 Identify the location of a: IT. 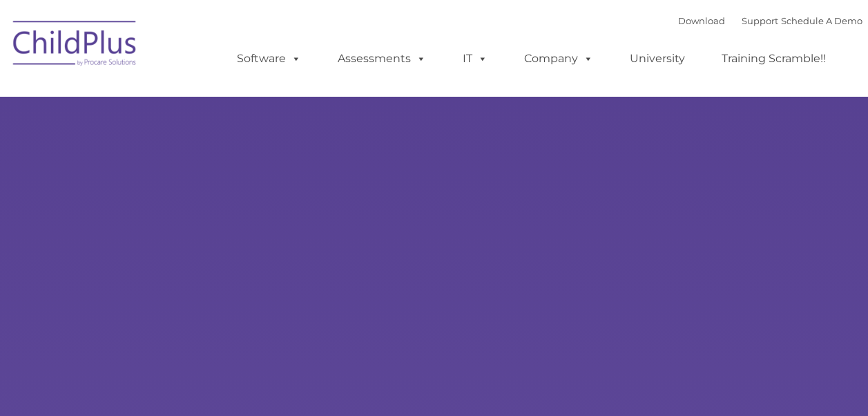
(475, 59).